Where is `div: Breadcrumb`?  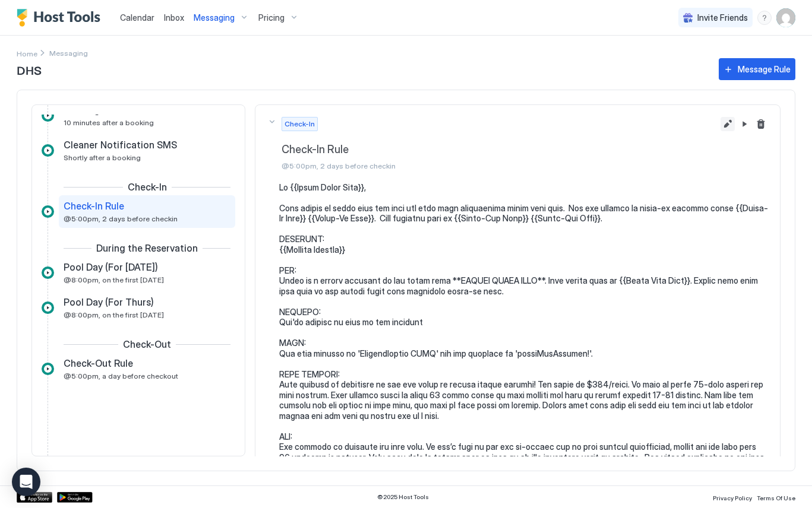
div: Breadcrumb is located at coordinates (27, 53).